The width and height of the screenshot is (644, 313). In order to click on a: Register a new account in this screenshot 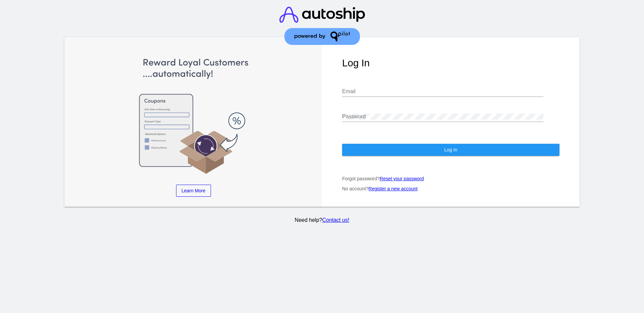, I will do `click(393, 189)`.